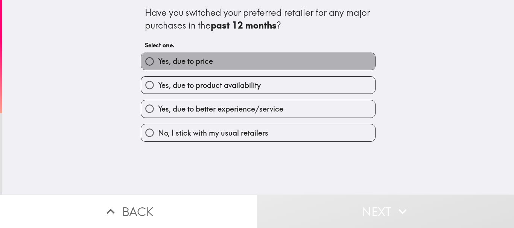  Describe the element at coordinates (258, 133) in the screenshot. I see `button: No, I stick with my usual retailers` at that location.